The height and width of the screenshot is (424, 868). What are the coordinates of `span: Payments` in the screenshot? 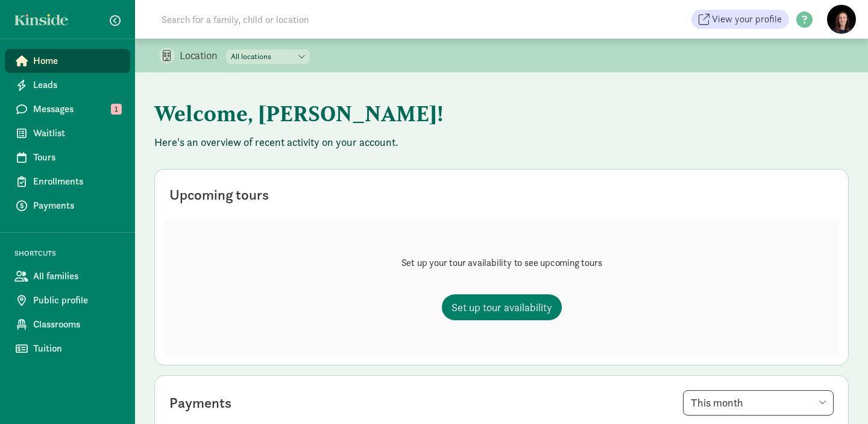 It's located at (76, 206).